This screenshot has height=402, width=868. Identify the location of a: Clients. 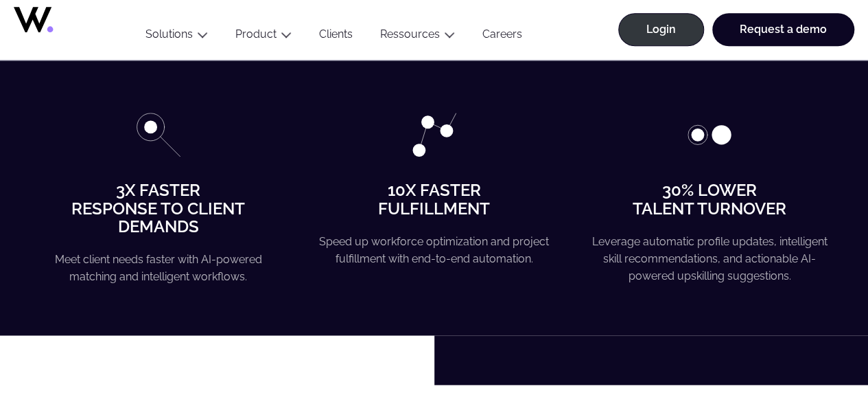
(335, 36).